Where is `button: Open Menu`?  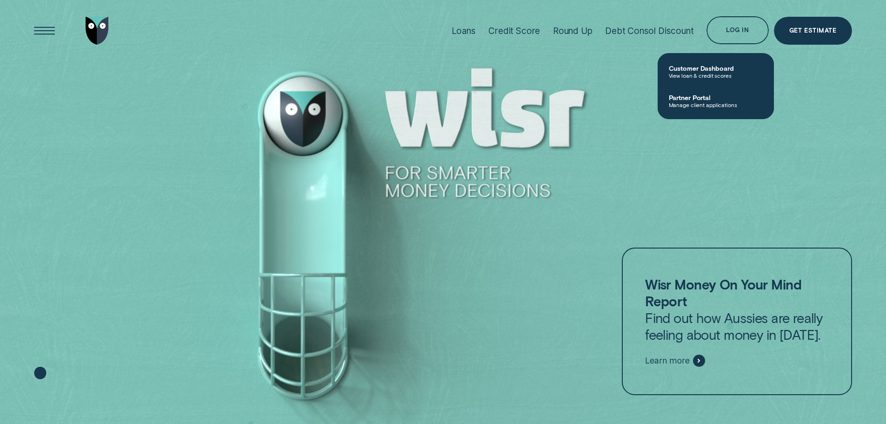
button: Open Menu is located at coordinates (45, 31).